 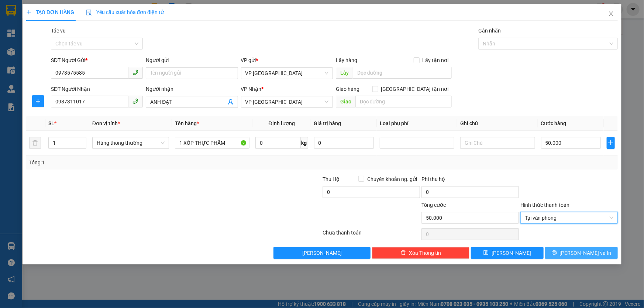 What do you see at coordinates (611, 14) in the screenshot?
I see `button: Close` at bounding box center [611, 14].